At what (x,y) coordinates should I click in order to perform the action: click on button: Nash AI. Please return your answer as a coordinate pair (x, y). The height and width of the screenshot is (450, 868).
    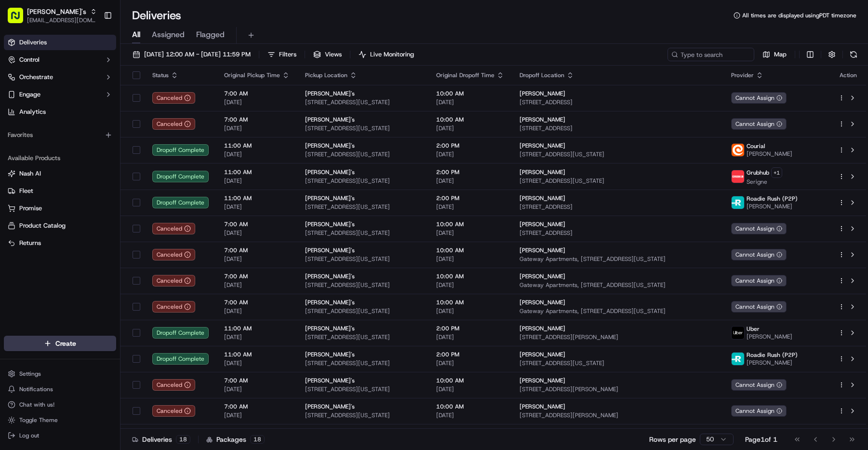
    Looking at the image, I should click on (60, 173).